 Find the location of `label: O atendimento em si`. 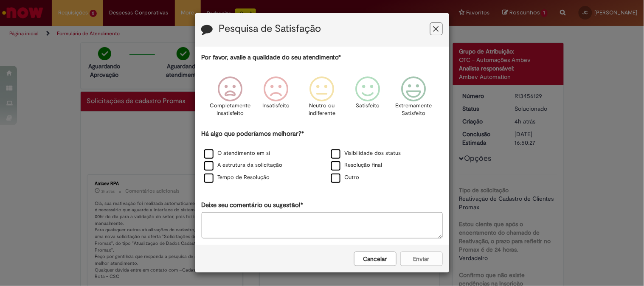

label: O atendimento em si is located at coordinates (237, 153).